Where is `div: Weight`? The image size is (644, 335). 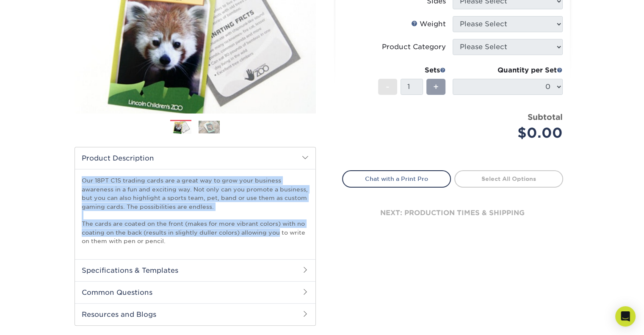
div: Weight is located at coordinates (428, 24).